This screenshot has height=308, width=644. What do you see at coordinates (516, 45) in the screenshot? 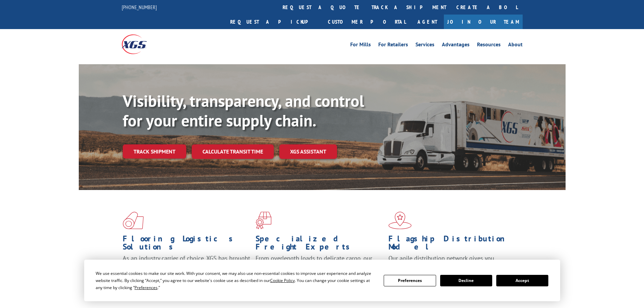
I see `a: About` at bounding box center [516, 45].